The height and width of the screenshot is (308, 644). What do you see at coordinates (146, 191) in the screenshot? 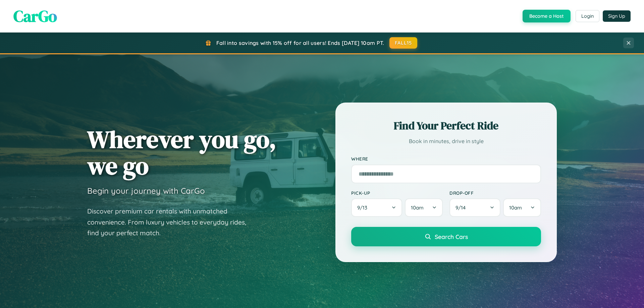
I see `h3: Begin your journey with CarGo` at bounding box center [146, 191].